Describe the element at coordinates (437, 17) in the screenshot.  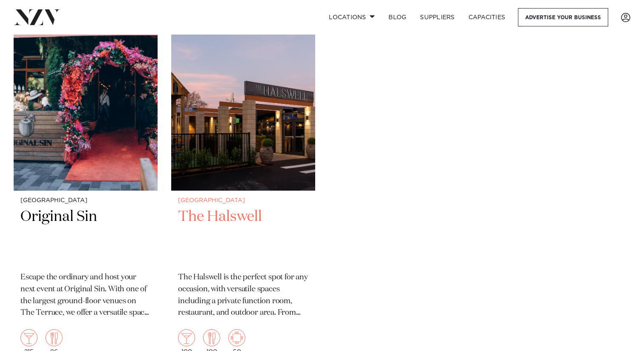
I see `a: SUPPLIERS` at that location.